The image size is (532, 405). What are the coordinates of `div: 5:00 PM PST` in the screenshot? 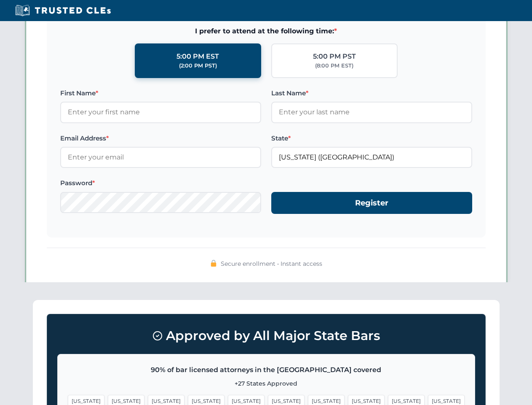 It's located at (334, 57).